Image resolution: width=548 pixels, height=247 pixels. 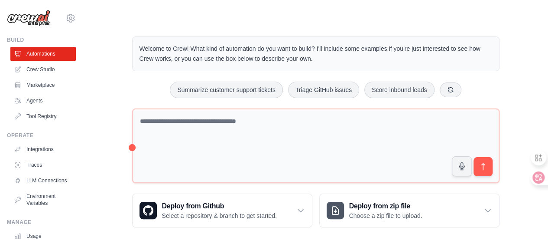 I want to click on a: Tool Registry, so click(x=43, y=116).